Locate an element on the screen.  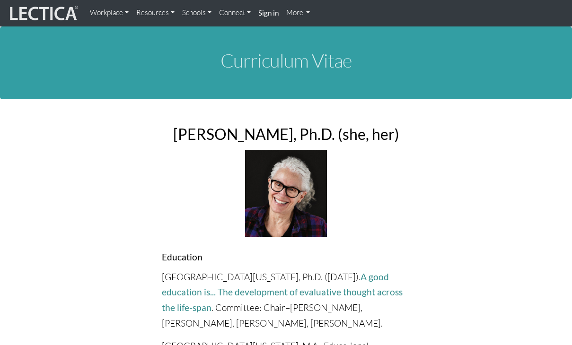
strong: Sign in is located at coordinates (268, 13).